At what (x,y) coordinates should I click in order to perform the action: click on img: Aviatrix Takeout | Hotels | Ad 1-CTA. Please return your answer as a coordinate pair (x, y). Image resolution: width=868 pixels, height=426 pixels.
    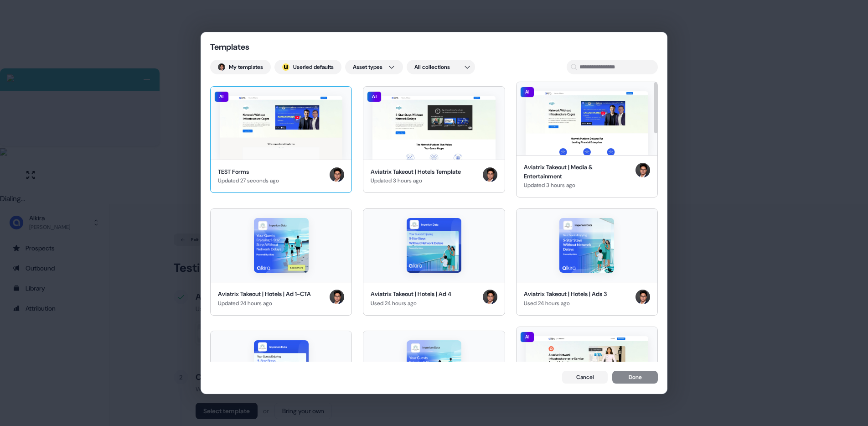
    Looking at the image, I should click on (281, 245).